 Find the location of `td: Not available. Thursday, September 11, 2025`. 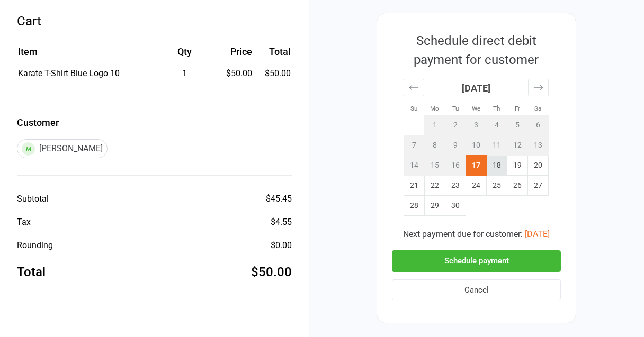

td: Not available. Thursday, September 11, 2025 is located at coordinates (496, 145).